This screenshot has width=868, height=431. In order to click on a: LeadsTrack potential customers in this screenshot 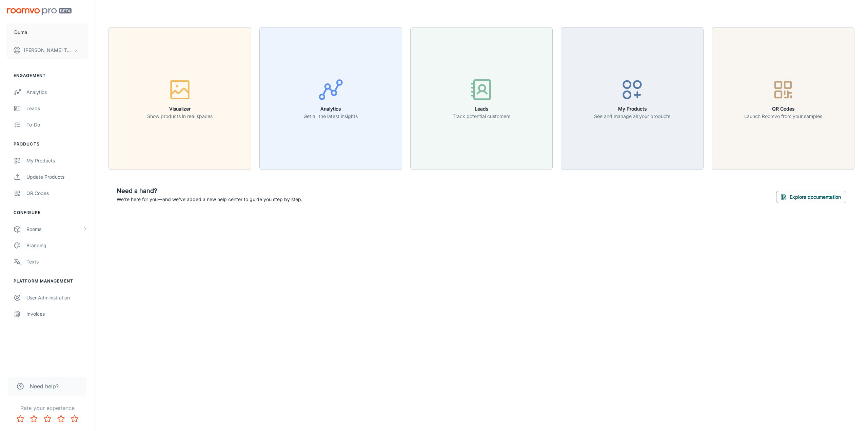, I will do `click(481, 98)`.